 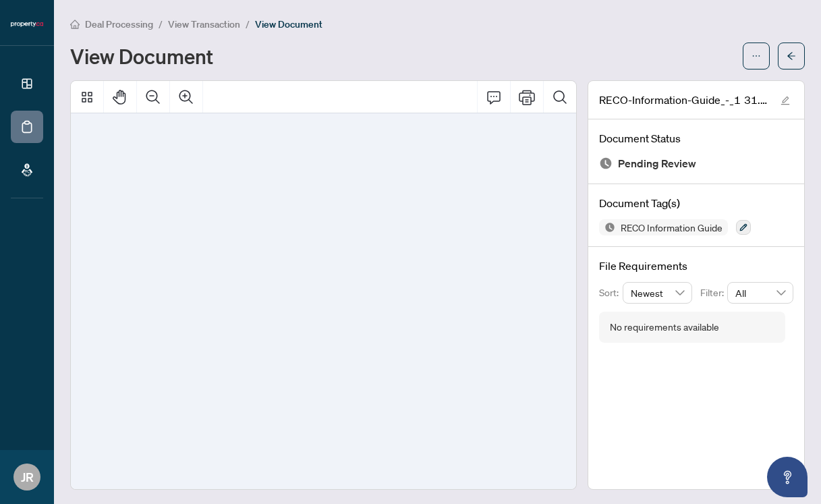 What do you see at coordinates (142, 56) in the screenshot?
I see `h1: View Document` at bounding box center [142, 56].